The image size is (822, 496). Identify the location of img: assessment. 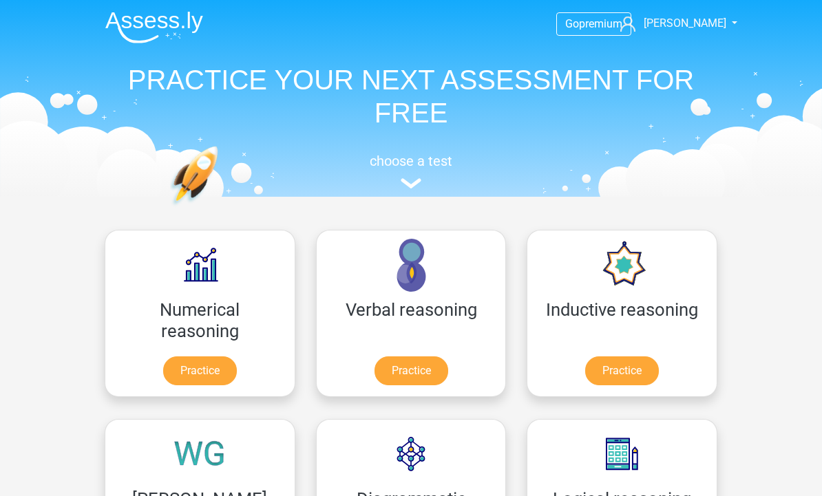
(411, 183).